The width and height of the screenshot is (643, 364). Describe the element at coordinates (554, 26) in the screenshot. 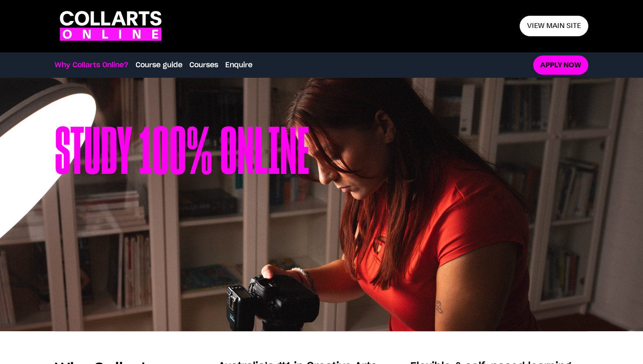

I see `a: View main site` at that location.